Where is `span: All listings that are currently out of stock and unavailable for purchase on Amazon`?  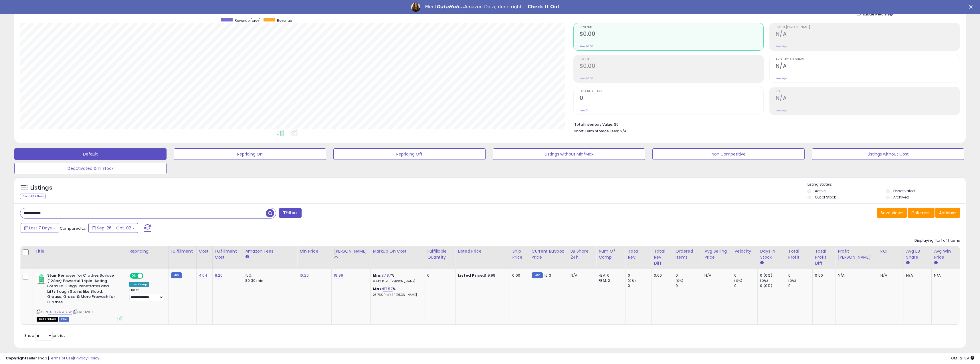 span: All listings that are currently out of stock and unavailable for purchase on Amazon is located at coordinates (47, 319).